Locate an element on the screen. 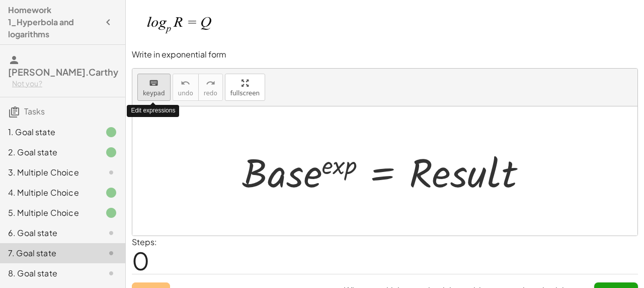 The height and width of the screenshot is (288, 644). span: Tasks is located at coordinates (34, 111).